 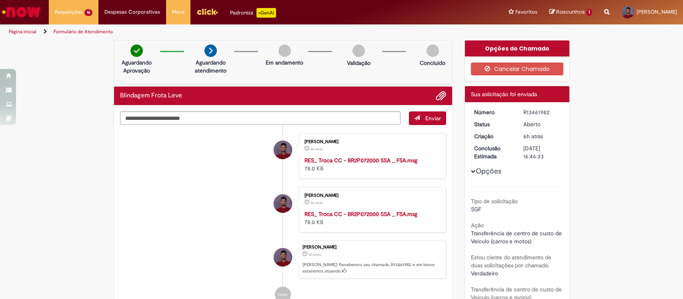 What do you see at coordinates (571, 12) in the screenshot?
I see `span: Rascunhos` at bounding box center [571, 12].